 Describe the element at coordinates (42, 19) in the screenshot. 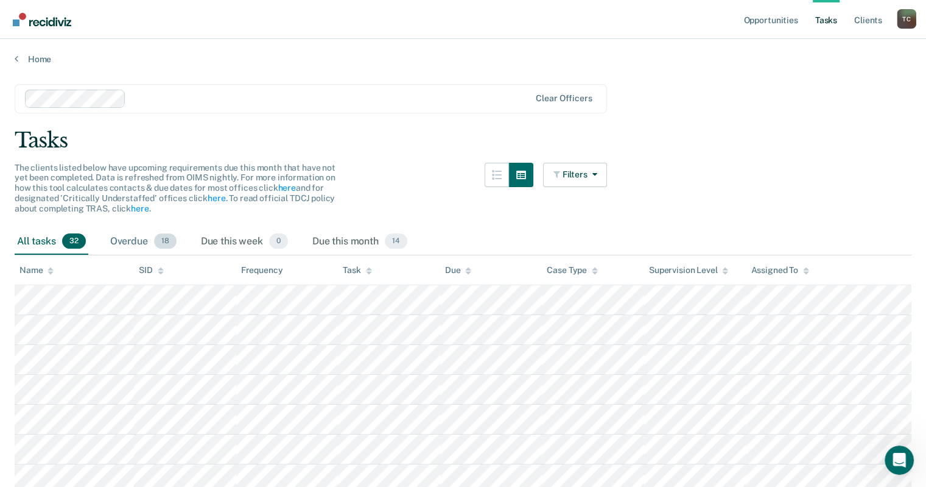

I see `img: Recidiviz` at that location.